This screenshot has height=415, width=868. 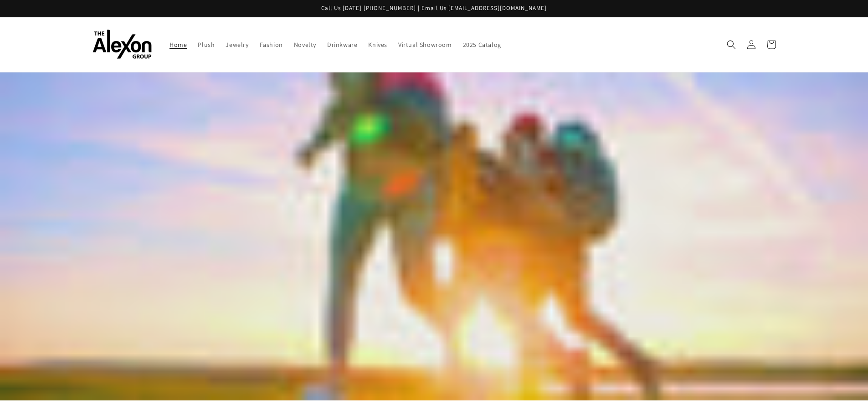 What do you see at coordinates (482, 45) in the screenshot?
I see `a: 2025 Catalog` at bounding box center [482, 45].